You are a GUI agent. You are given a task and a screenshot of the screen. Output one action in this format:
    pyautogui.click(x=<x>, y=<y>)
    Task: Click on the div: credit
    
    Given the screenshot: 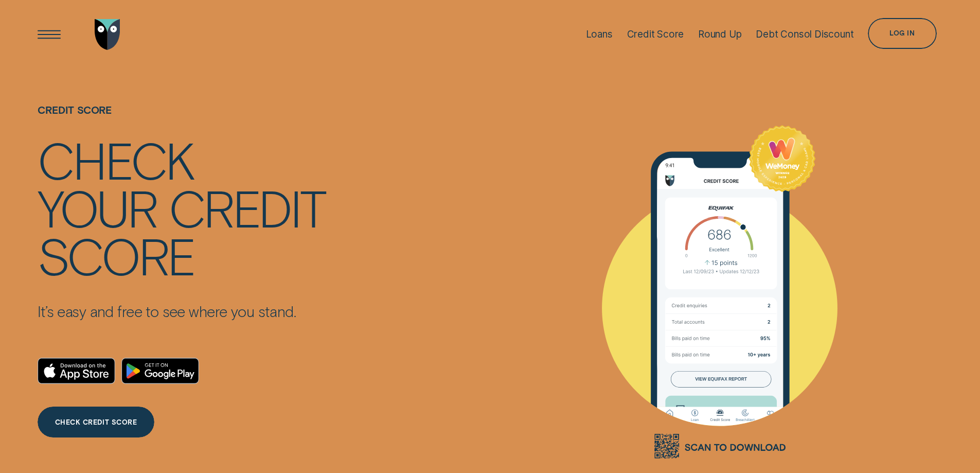 What is the action you would take?
    pyautogui.click(x=247, y=207)
    